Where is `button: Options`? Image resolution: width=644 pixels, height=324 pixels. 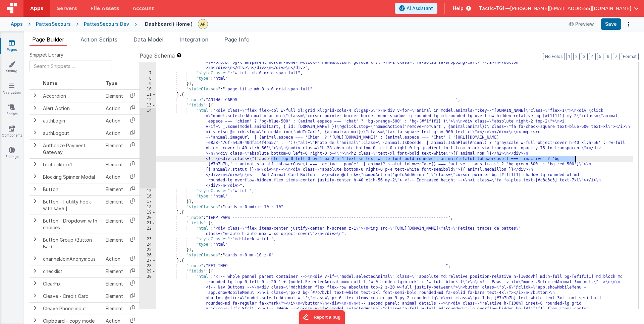 button: Options is located at coordinates (629, 24).